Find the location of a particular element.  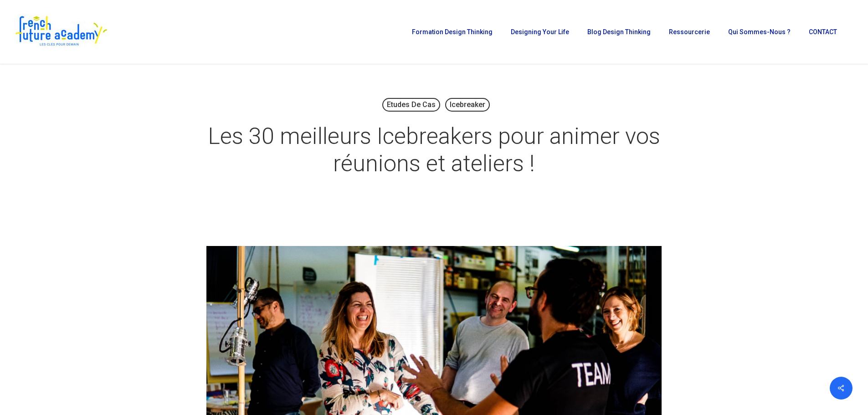

img: French Future Academy is located at coordinates (61, 32).